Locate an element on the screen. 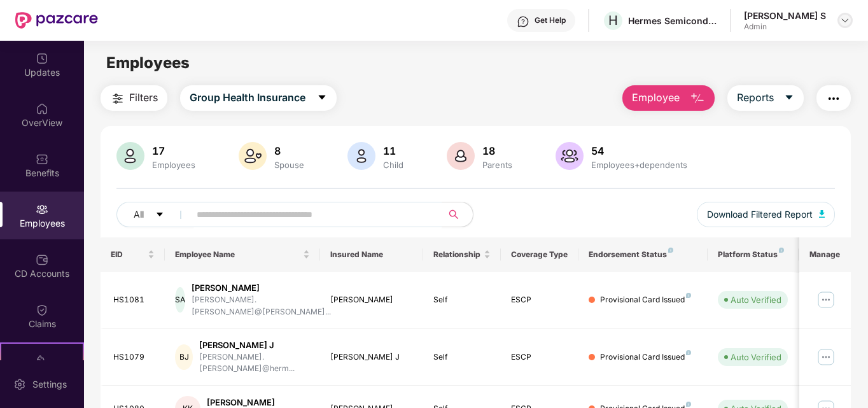 This screenshot has width=868, height=408. div: 11 is located at coordinates (393, 150).